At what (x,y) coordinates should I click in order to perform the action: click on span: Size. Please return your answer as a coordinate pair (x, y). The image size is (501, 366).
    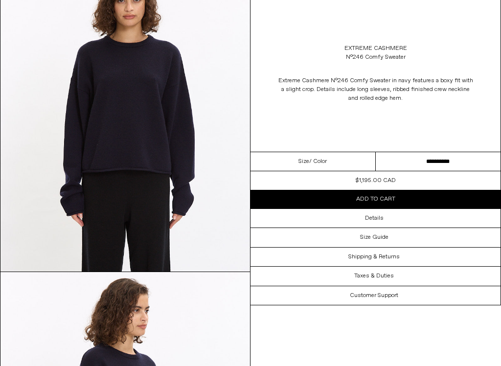
    Looking at the image, I should click on (304, 162).